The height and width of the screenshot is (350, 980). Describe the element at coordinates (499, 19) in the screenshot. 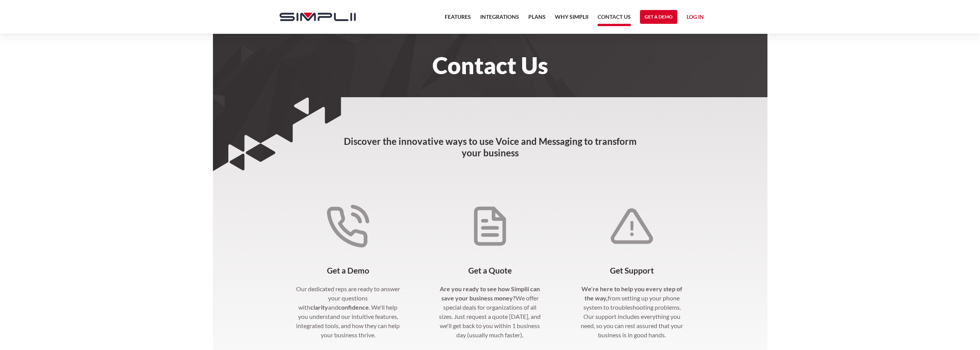

I see `a: Integrations` at that location.